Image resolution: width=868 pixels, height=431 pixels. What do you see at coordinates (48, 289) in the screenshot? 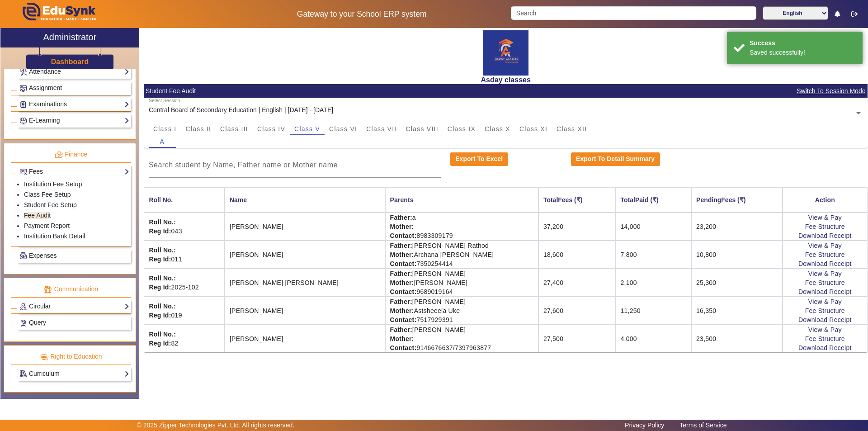
I see `img: communication.png` at bounding box center [48, 289].